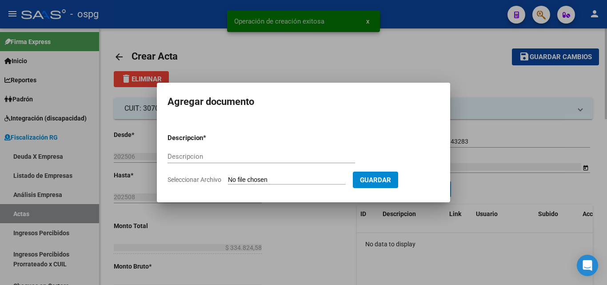 Image resolution: width=607 pixels, height=285 pixels. I want to click on div: Open Intercom Messenger, so click(588, 265).